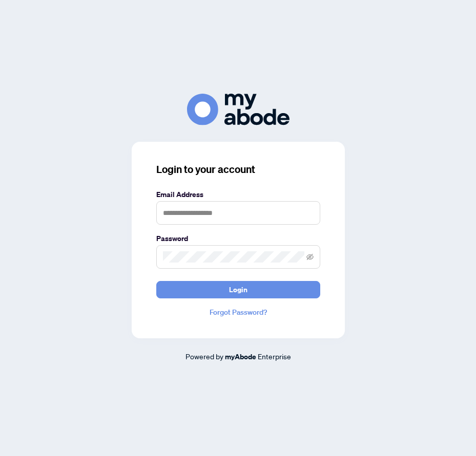 Image resolution: width=476 pixels, height=456 pixels. Describe the element at coordinates (240, 356) in the screenshot. I see `a: myAbode` at that location.